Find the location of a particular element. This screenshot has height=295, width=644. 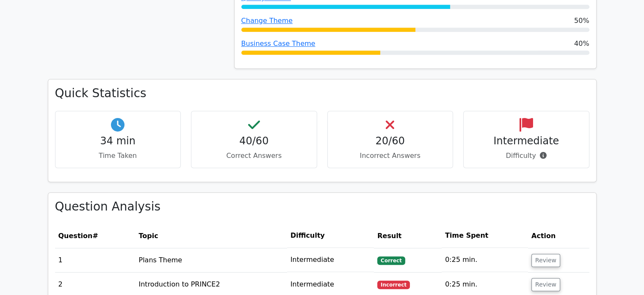

th: Topic is located at coordinates (211, 235).